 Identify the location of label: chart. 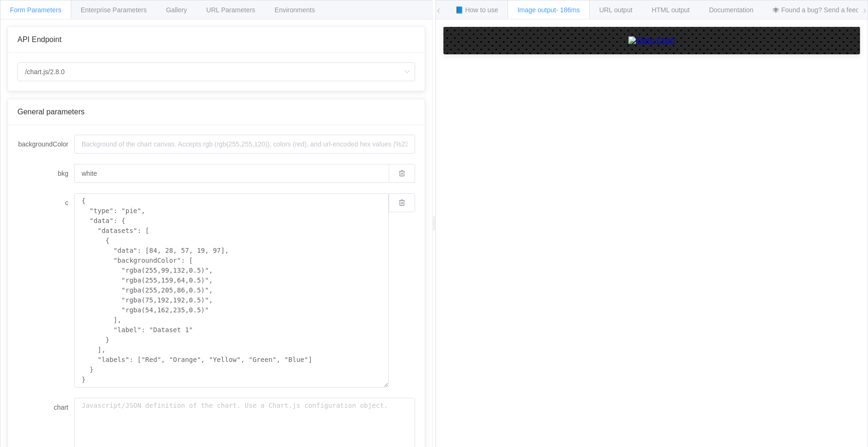
(46, 407).